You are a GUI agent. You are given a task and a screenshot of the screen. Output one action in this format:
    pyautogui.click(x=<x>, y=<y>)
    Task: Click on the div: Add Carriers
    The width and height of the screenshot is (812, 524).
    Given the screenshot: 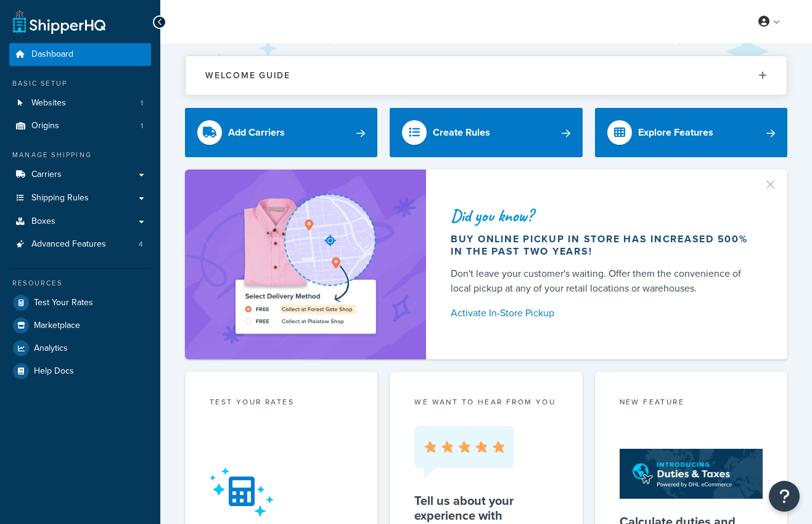 What is the action you would take?
    pyautogui.click(x=257, y=133)
    